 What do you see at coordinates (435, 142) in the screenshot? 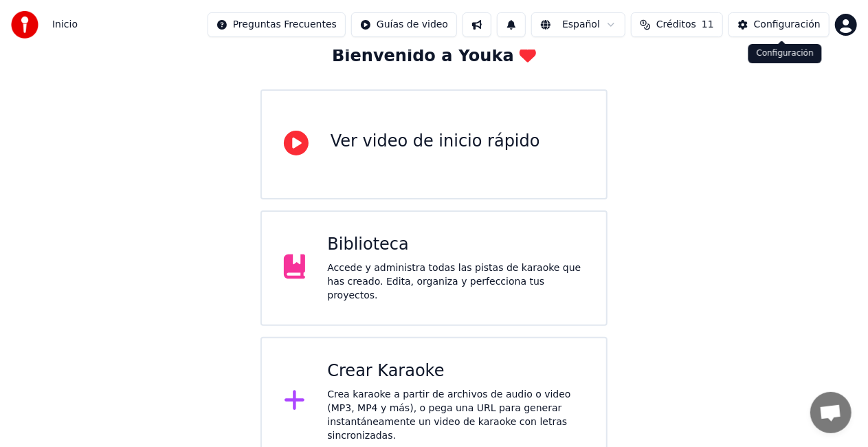
I see `div: Ver video de inicio rápido` at bounding box center [435, 142].